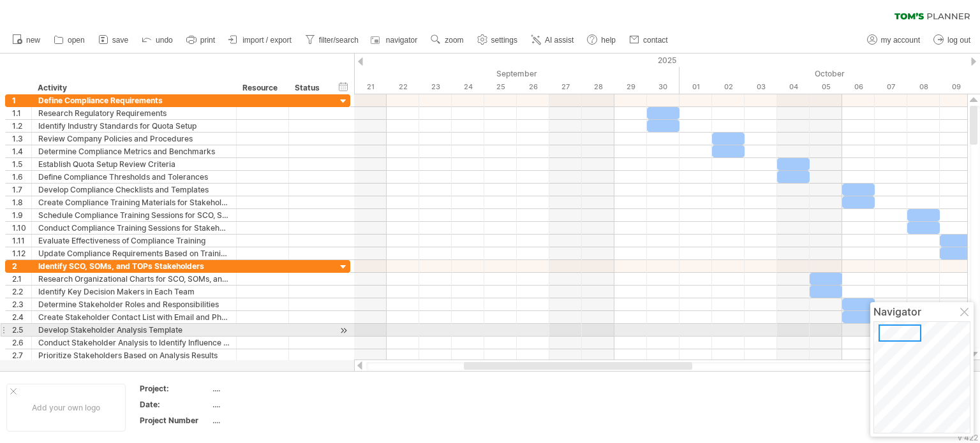  I want to click on span: print, so click(208, 40).